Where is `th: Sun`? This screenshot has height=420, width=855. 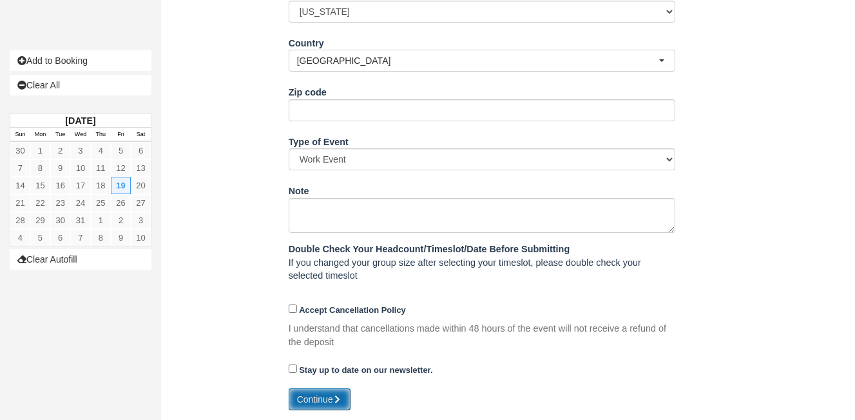
th: Sun is located at coordinates (20, 135).